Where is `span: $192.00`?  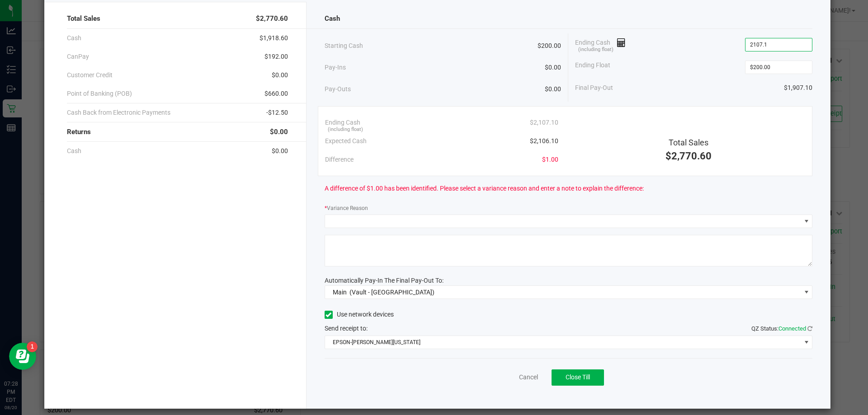 span: $192.00 is located at coordinates (276, 56).